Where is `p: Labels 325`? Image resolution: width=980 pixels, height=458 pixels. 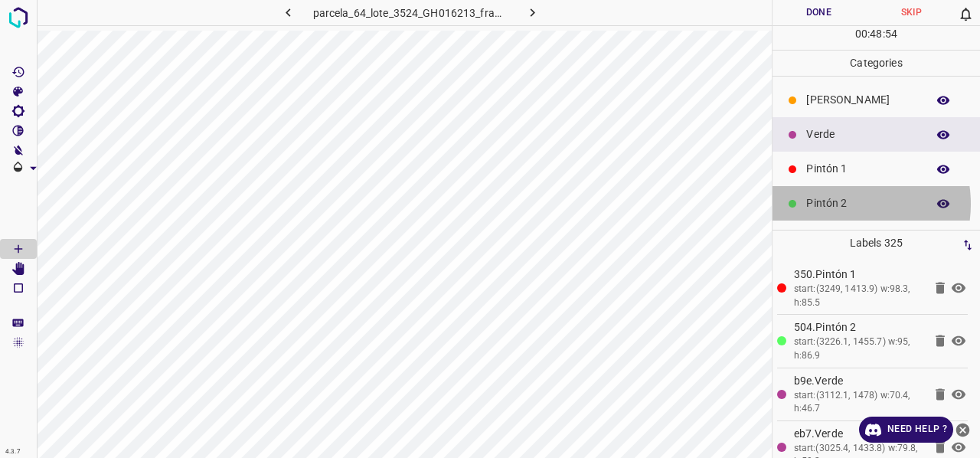 p: Labels 325 is located at coordinates (876, 243).